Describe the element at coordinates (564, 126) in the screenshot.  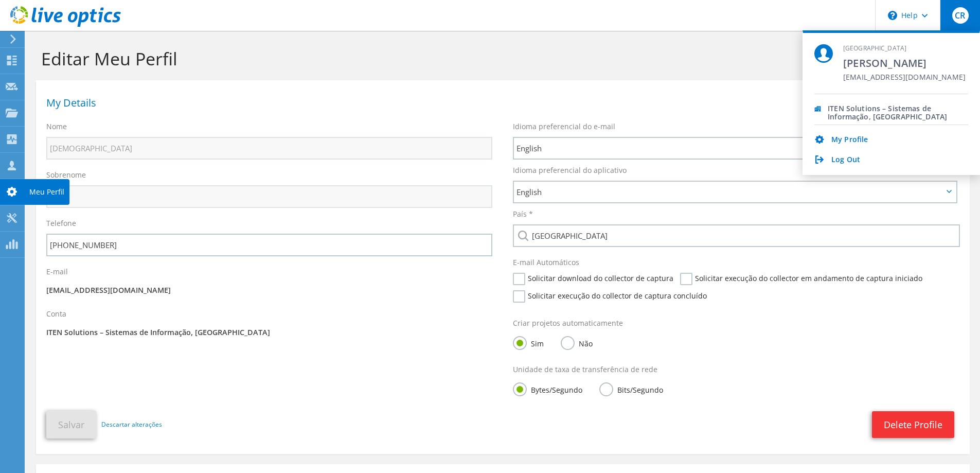
I see `label: Idioma preferencial do e-mail` at that location.